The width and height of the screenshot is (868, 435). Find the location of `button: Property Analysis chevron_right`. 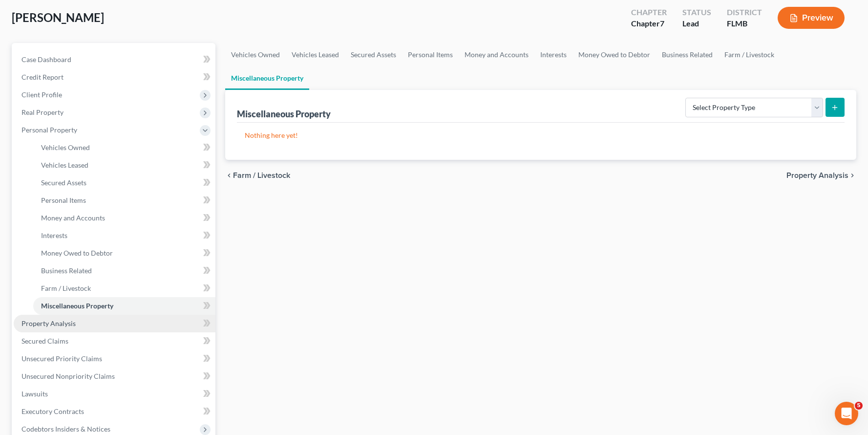

button: Property Analysis chevron_right is located at coordinates (821, 175).